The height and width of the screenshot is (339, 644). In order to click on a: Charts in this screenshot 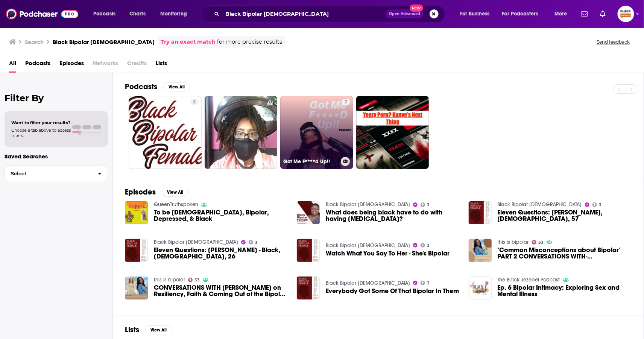, I will do `click(138, 14)`.